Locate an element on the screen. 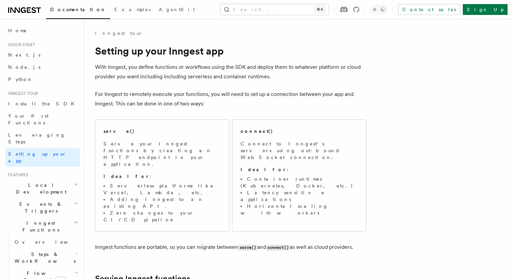  h2: serve() is located at coordinates (119, 131).